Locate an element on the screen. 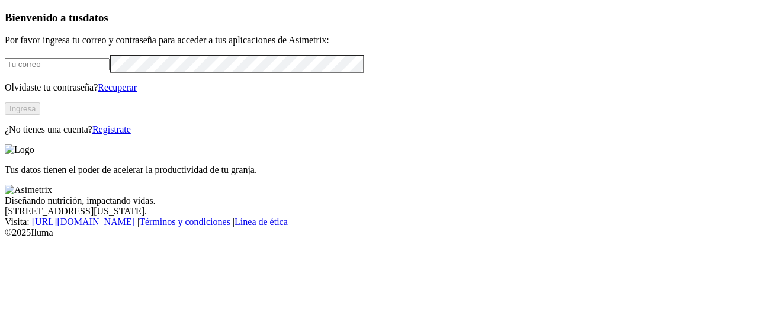  div: © 2025 Iluma is located at coordinates (379, 233).